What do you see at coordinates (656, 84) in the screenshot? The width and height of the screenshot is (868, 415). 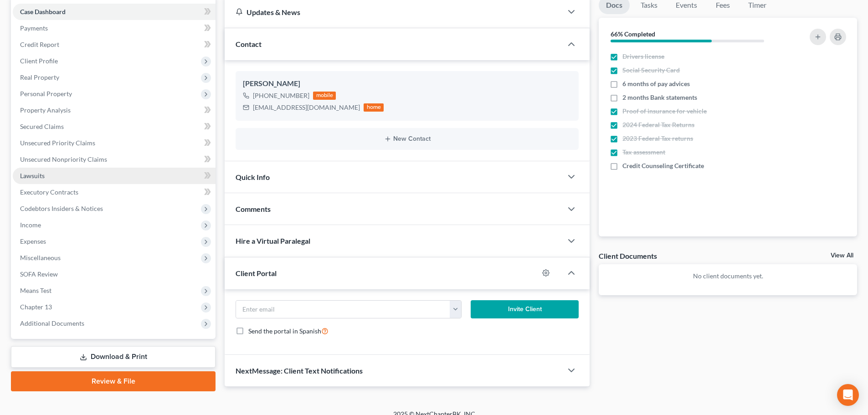 I see `span: 6 months of pay advices` at bounding box center [656, 84].